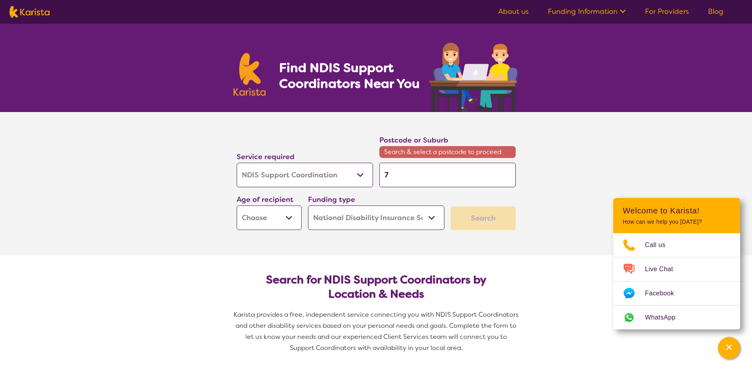 The image size is (752, 369). I want to click on a: About us, so click(513, 11).